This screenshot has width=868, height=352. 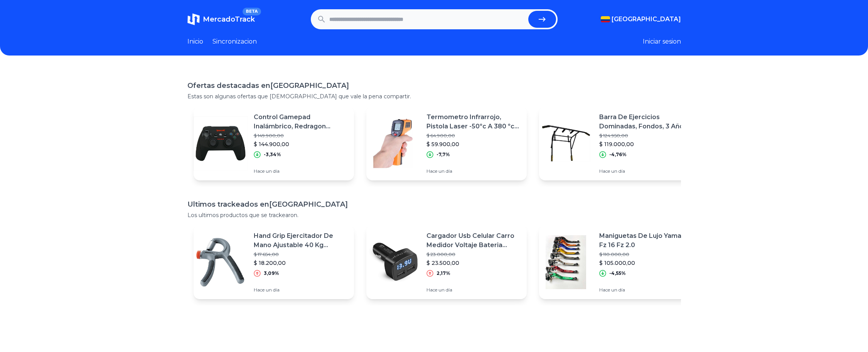 I want to click on p: 2,17%, so click(x=443, y=273).